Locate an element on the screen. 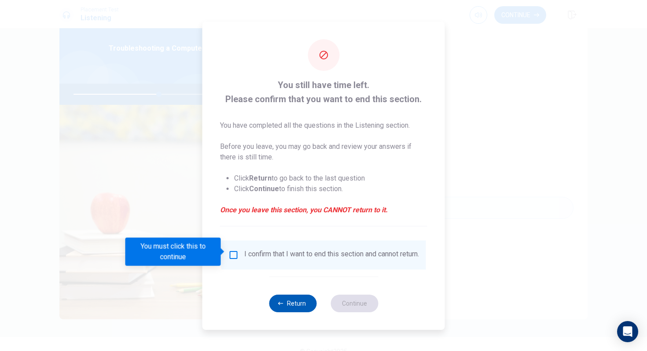 Image resolution: width=647 pixels, height=351 pixels. span: You must click this to continue is located at coordinates (234, 255).